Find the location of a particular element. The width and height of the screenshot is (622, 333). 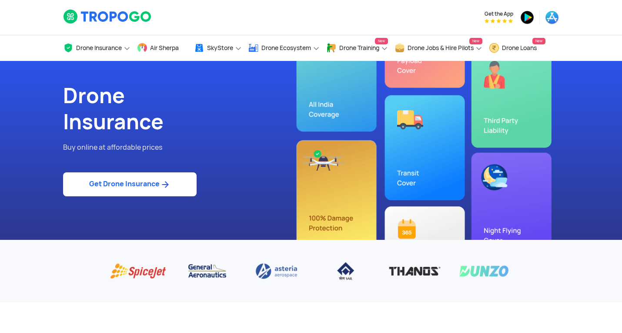

a: Drone Ecosystem is located at coordinates (284, 48).